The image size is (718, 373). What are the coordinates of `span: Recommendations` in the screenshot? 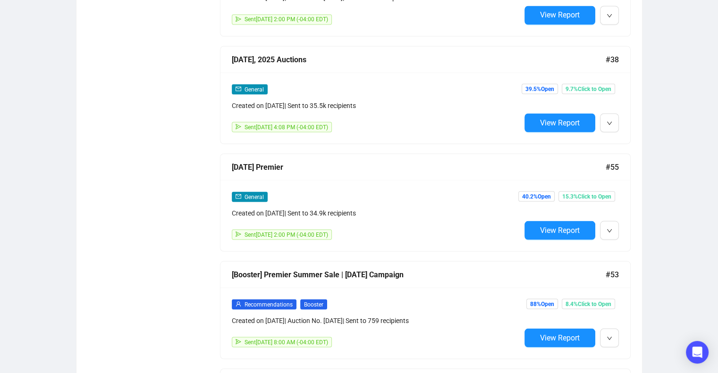 It's located at (269, 304).